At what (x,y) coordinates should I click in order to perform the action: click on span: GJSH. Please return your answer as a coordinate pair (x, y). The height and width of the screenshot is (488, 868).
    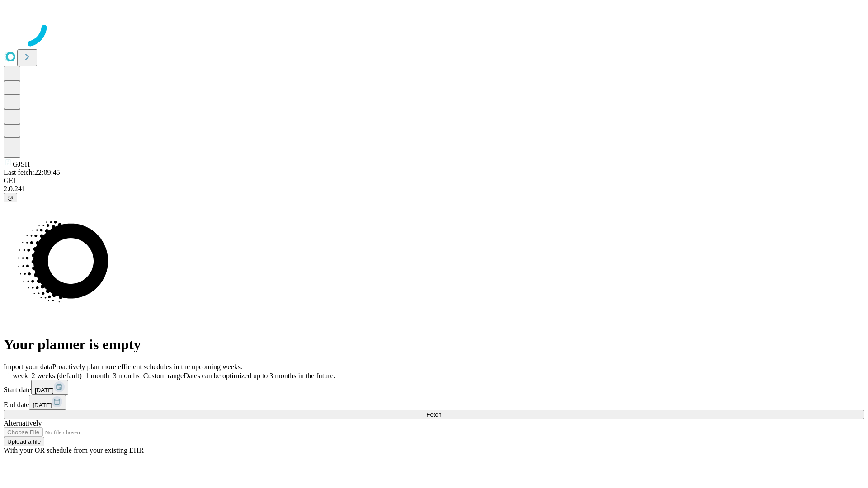
    Looking at the image, I should click on (21, 164).